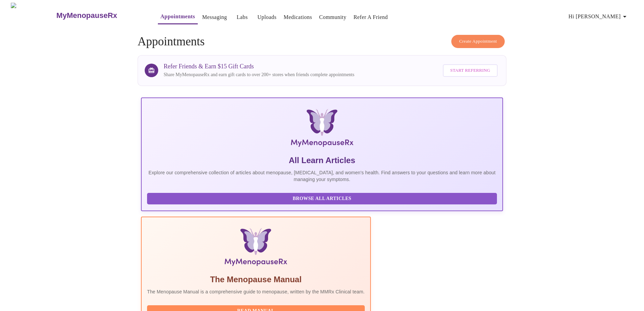  What do you see at coordinates (470, 70) in the screenshot?
I see `a: Start Referring` at bounding box center [470, 70].